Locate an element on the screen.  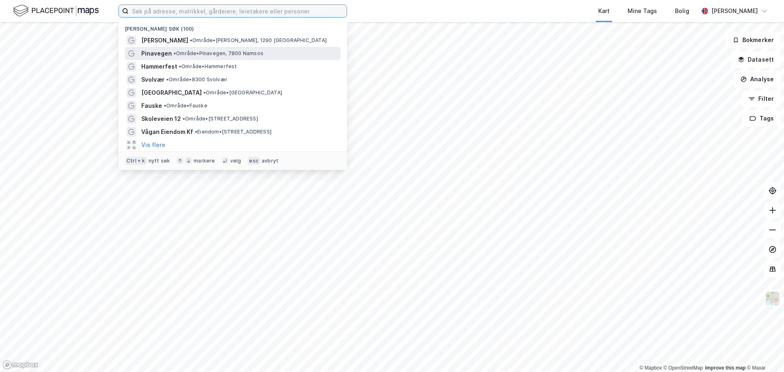
span: Pinavegen is located at coordinates (156, 53).